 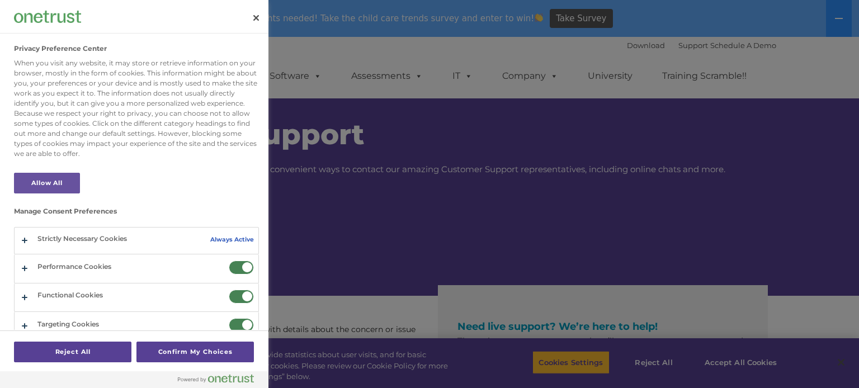 What do you see at coordinates (60, 49) in the screenshot?
I see `h2: Privacy Preference Center` at bounding box center [60, 49].